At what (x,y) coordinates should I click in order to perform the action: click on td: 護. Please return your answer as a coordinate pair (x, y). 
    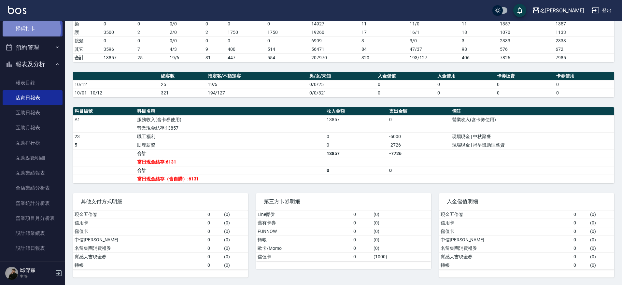
    Looking at the image, I should click on (87, 32).